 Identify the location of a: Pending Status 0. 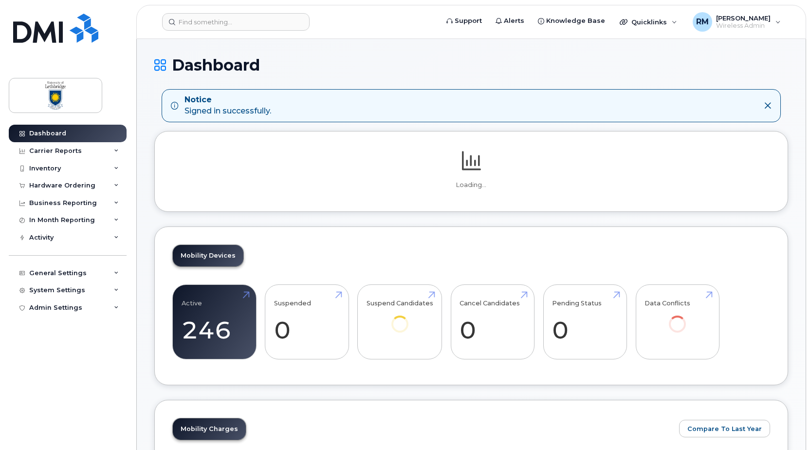
(585, 322).